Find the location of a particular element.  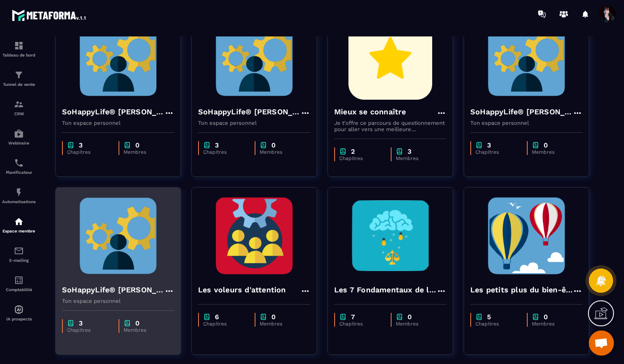

h4: Les petits plus du bien-être is located at coordinates (522, 290).